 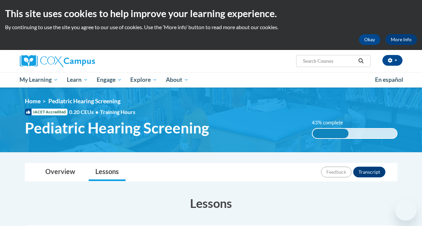 I want to click on label: 43% complete, so click(x=331, y=123).